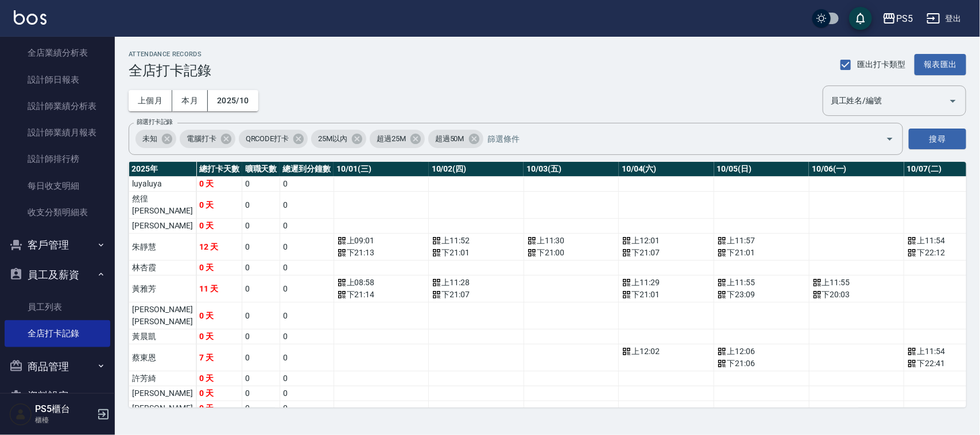 Image resolution: width=980 pixels, height=435 pixels. I want to click on a: 設計師業績分析表, so click(58, 106).